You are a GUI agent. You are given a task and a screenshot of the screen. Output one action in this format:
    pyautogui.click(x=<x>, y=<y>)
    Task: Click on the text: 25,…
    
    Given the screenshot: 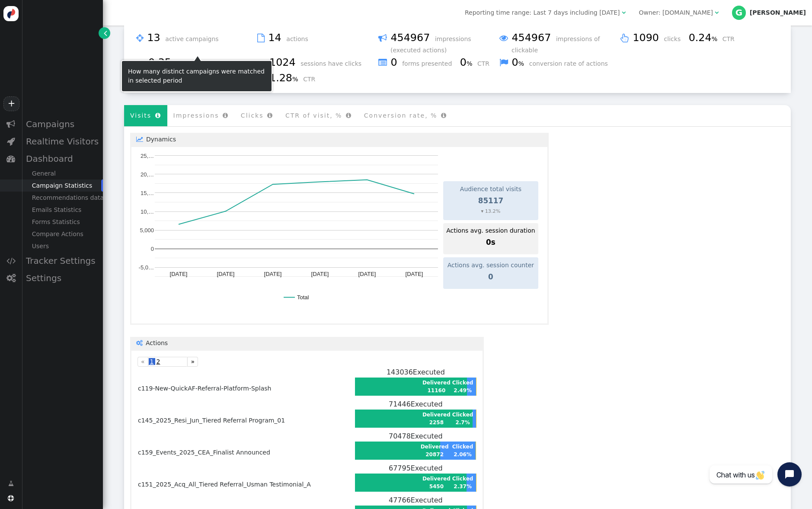 What is the action you would take?
    pyautogui.click(x=147, y=155)
    